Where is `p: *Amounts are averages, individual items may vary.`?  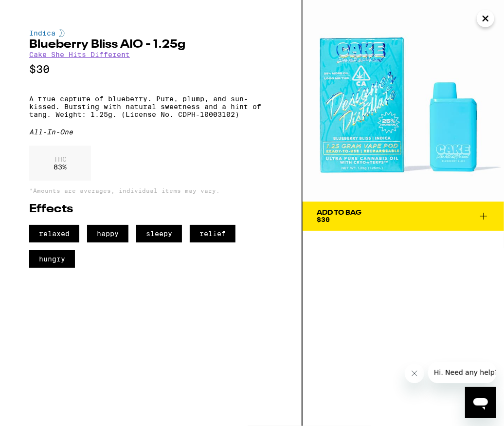
p: *Amounts are averages, individual items may vary. is located at coordinates (151, 191).